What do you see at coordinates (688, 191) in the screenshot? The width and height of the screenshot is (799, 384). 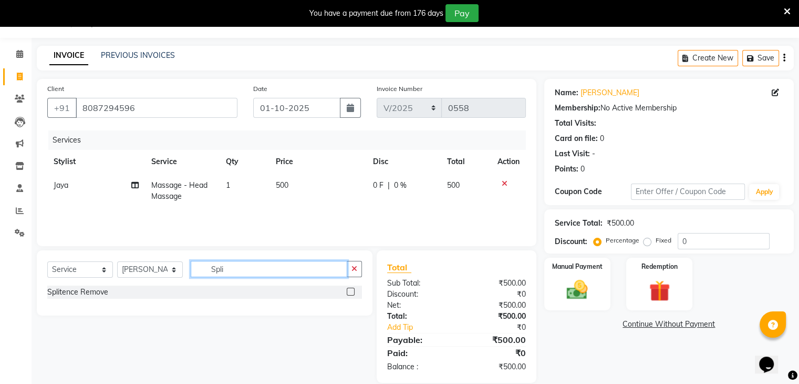 I see `input: Enter Offer / Coupon Code` at bounding box center [688, 191].